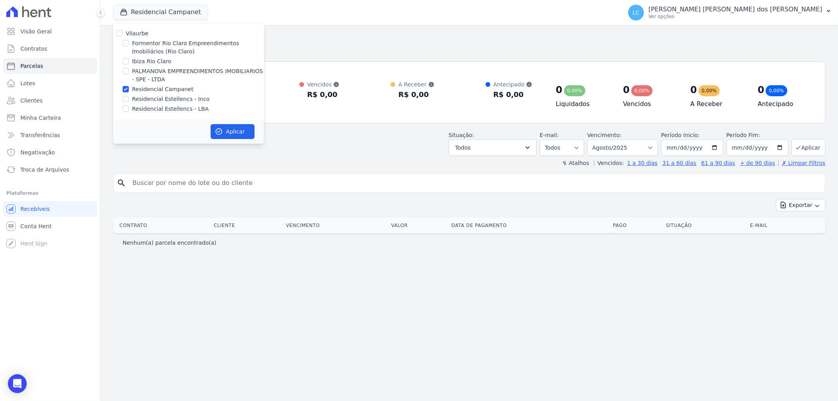 Image resolution: width=838 pixels, height=401 pixels. I want to click on span: Clientes, so click(31, 101).